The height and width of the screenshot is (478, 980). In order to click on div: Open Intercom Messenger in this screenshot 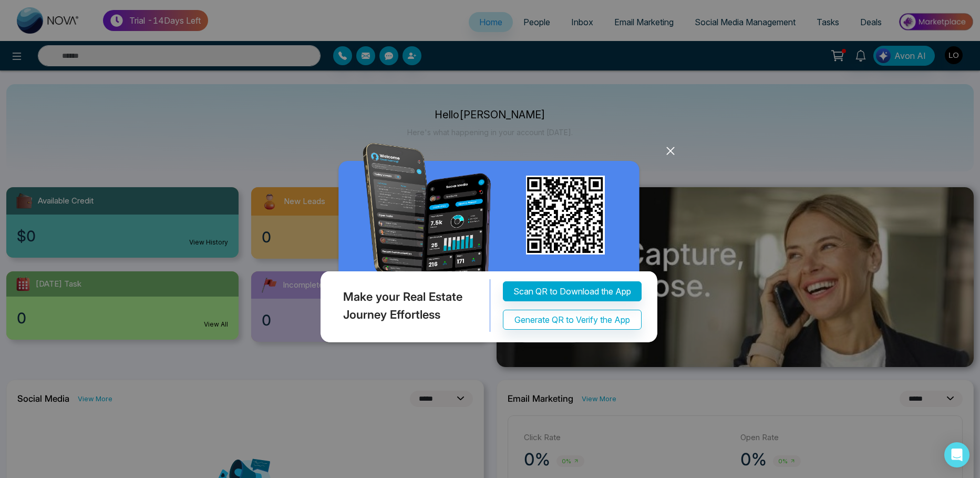, I will do `click(957, 454)`.